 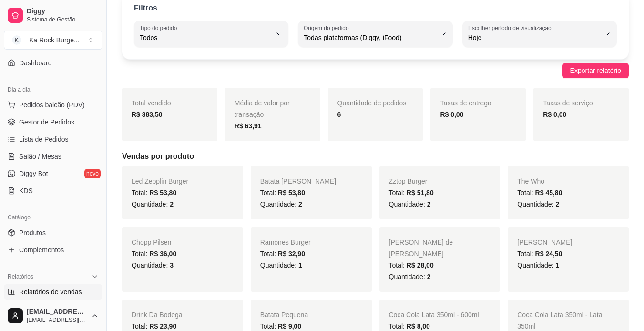 What do you see at coordinates (160, 181) in the screenshot?
I see `span: Led Zepplin Burger` at bounding box center [160, 181].